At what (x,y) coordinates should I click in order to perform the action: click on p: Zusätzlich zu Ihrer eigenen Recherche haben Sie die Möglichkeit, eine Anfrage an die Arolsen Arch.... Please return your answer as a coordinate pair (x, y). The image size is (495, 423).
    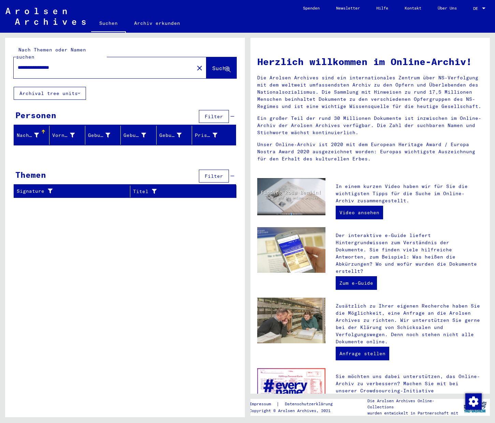
    Looking at the image, I should click on (409, 324).